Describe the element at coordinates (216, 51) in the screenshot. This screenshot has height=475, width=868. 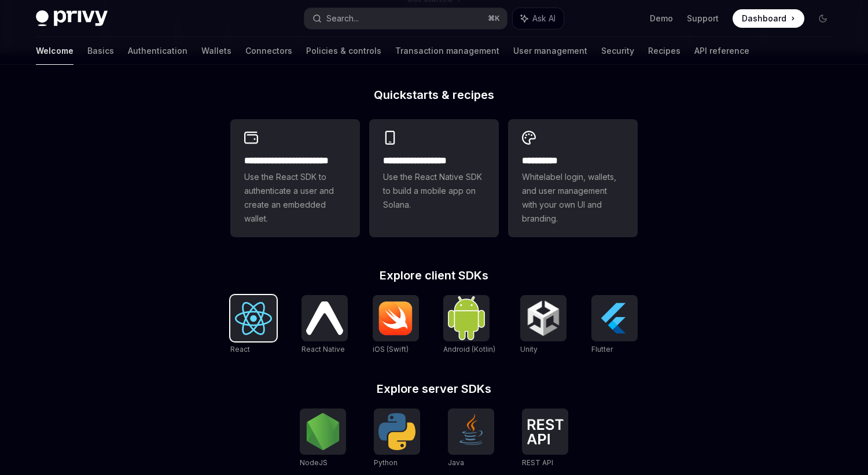
I see `a: Wallets` at that location.